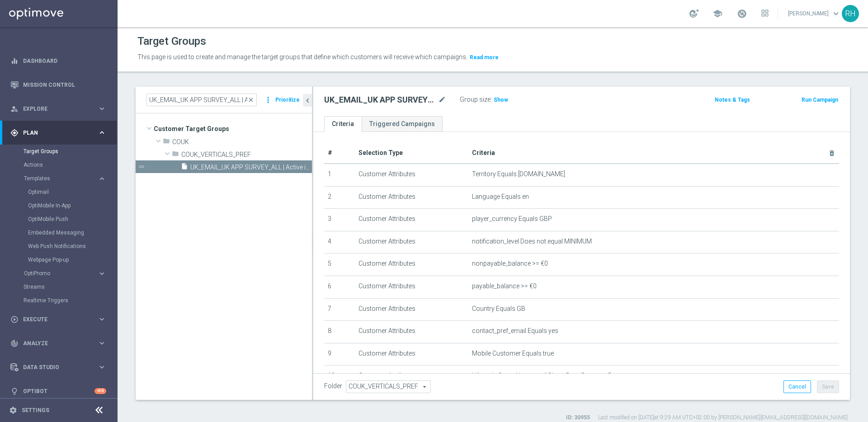 This screenshot has height=422, width=868. Describe the element at coordinates (411, 153) in the screenshot. I see `th: Selection Type` at that location.